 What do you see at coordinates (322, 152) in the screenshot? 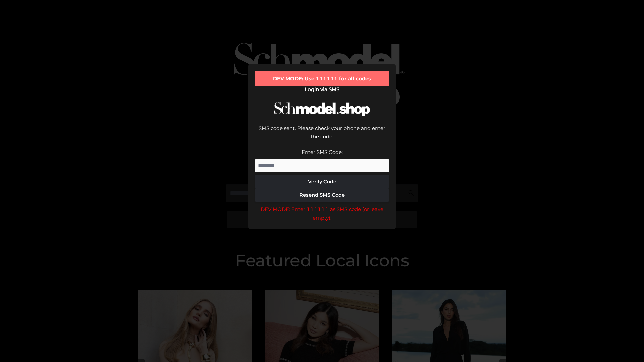
I see `label: Enter SMS Code:` at bounding box center [322, 152].